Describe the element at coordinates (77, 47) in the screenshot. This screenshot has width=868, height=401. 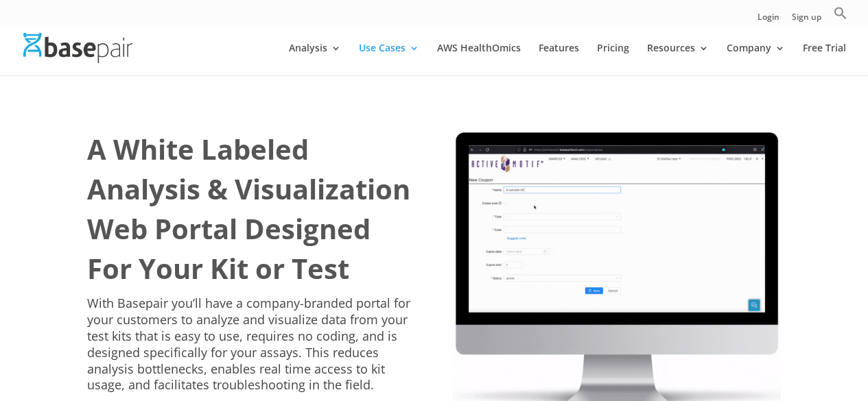
I see `img: Basepair` at that location.